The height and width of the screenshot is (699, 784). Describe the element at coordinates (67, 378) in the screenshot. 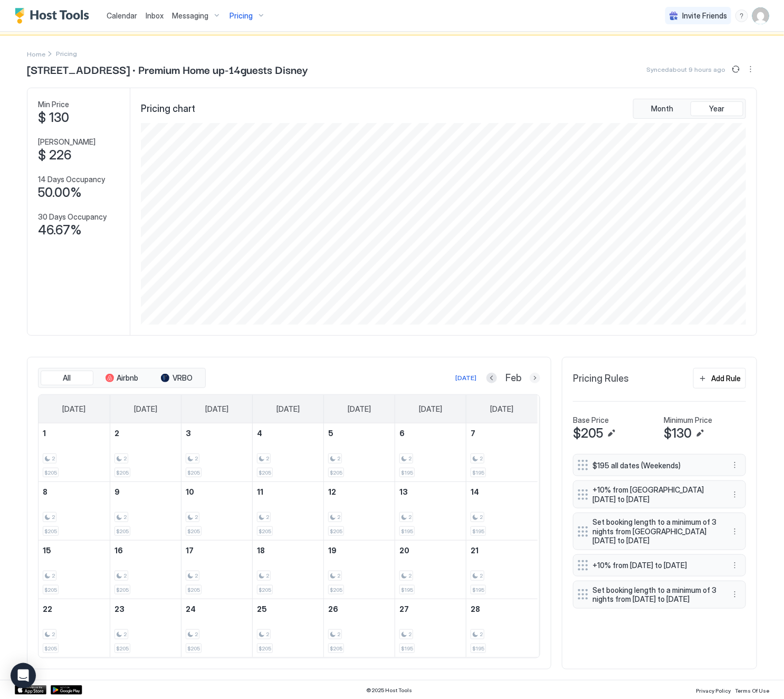

I see `span: All` at that location.